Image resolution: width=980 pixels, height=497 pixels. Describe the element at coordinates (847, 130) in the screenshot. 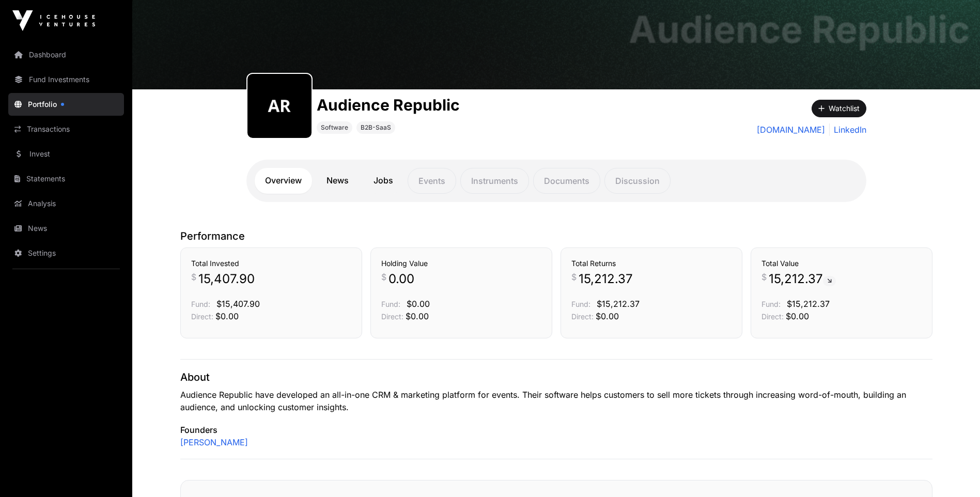

I see `a: LinkedIn` at that location.